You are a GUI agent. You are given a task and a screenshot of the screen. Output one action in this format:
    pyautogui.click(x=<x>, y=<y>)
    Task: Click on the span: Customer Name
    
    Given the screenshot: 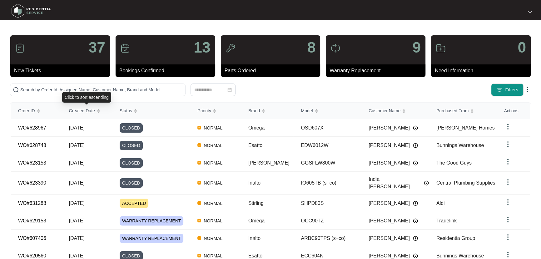 What is the action you would take?
    pyautogui.click(x=385, y=111)
    